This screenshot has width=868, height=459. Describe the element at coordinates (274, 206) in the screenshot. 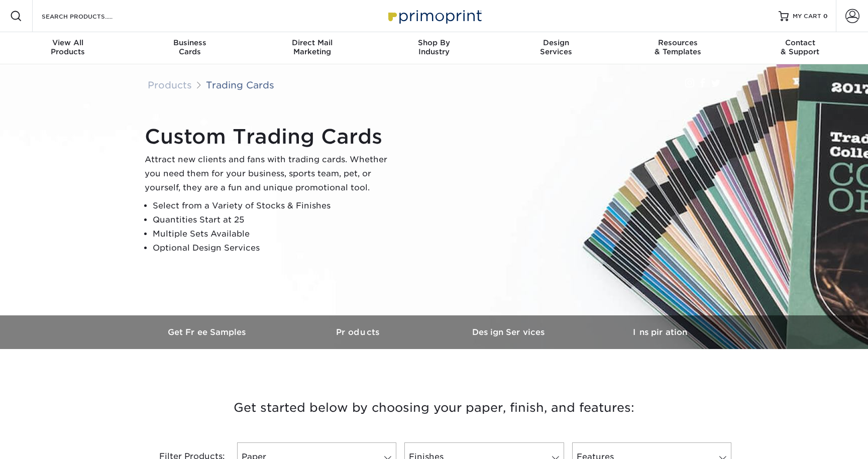

I see `li: Select from a Variety of Stocks & Finishes` at that location.